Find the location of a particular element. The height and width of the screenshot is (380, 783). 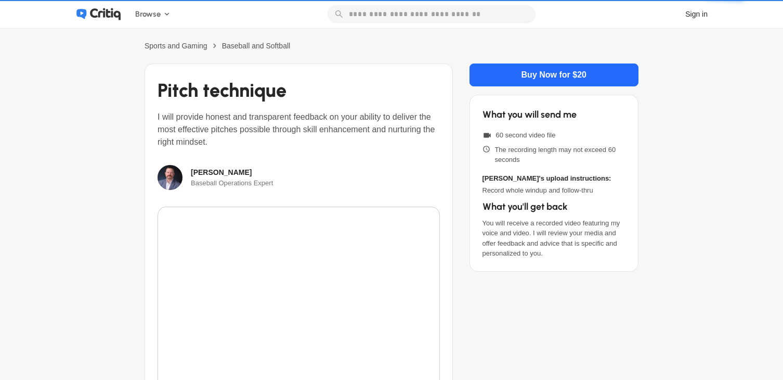

span: What you'll get back is located at coordinates (554, 206).